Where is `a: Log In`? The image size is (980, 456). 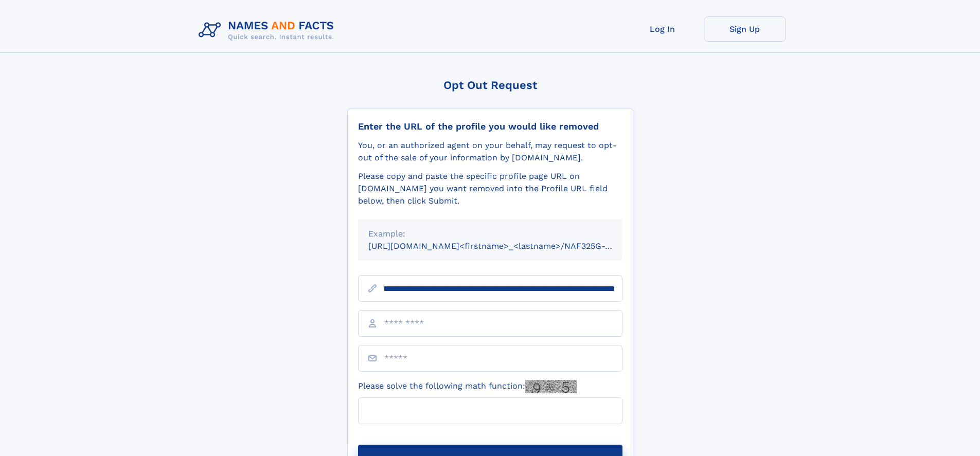 a: Log In is located at coordinates (662, 29).